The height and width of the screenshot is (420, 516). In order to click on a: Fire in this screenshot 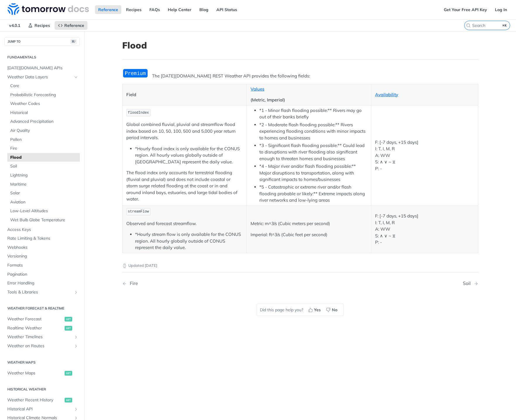, I will do `click(43, 148)`.